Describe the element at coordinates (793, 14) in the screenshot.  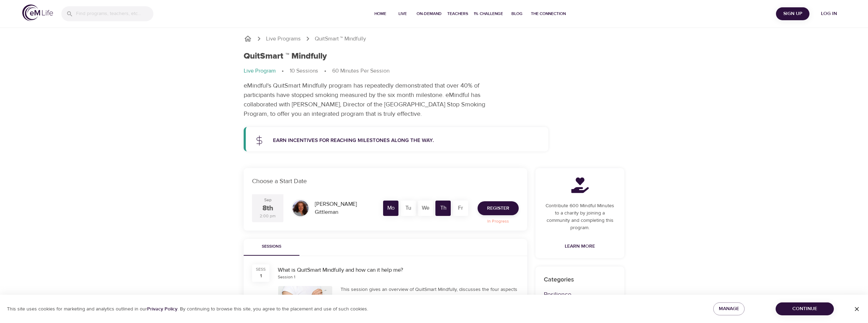
I see `button: Sign Up` at that location.